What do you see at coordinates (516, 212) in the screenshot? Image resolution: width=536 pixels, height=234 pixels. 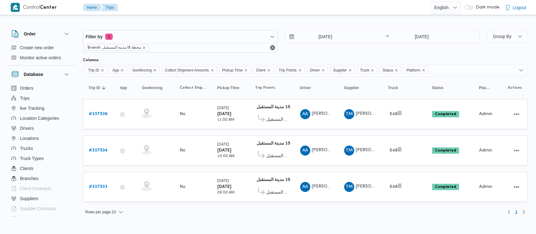 I see `button: Page 1 of 1` at bounding box center [516, 212].